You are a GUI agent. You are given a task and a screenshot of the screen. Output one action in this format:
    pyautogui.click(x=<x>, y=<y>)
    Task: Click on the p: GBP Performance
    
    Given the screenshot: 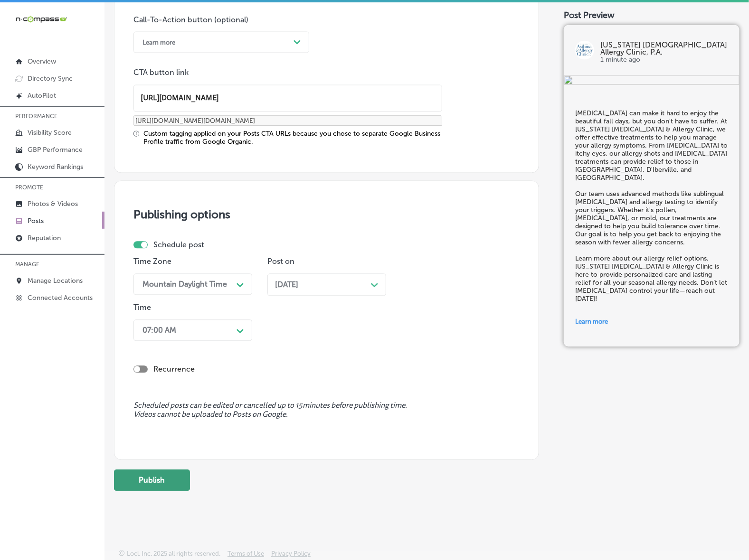 What is the action you would take?
    pyautogui.click(x=55, y=150)
    